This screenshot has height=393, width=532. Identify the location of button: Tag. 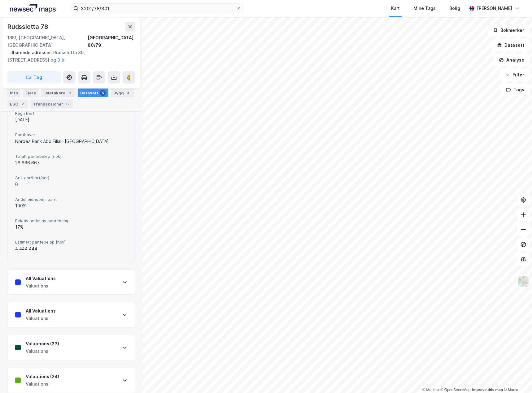
(34, 77).